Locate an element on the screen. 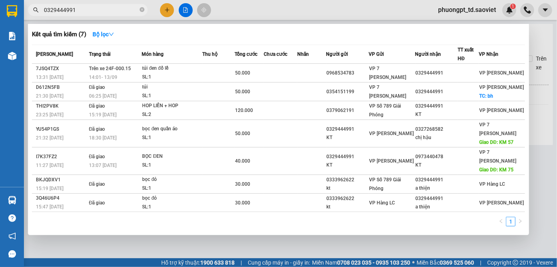  li: Next Page is located at coordinates (520, 222).